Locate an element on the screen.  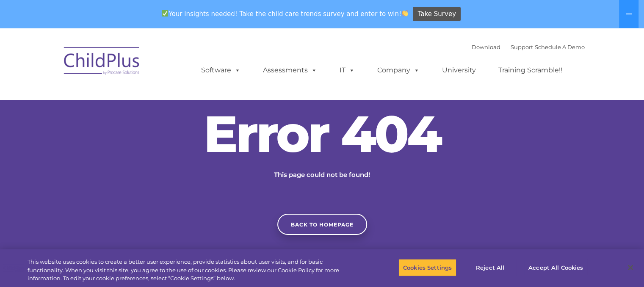
a: Assessments is located at coordinates (290, 70).